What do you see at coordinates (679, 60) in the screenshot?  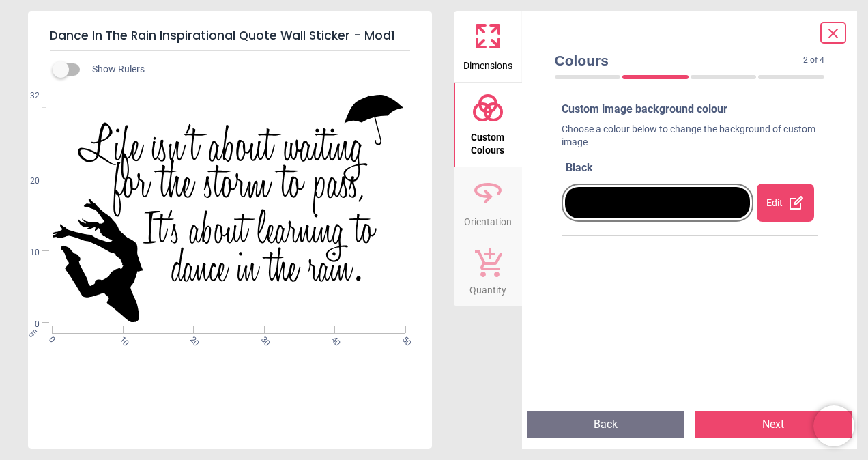 I see `span: Colours` at bounding box center [679, 60].